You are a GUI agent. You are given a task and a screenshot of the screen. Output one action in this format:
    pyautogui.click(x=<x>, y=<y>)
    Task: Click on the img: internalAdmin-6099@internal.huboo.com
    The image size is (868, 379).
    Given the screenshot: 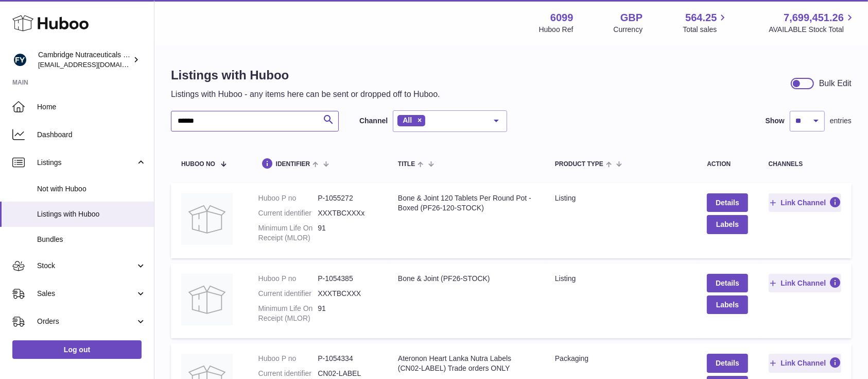 What is the action you would take?
    pyautogui.click(x=20, y=59)
    